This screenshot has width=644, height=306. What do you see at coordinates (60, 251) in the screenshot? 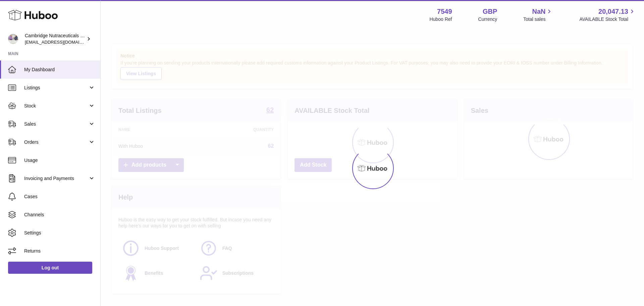
I see `span: Returns` at bounding box center [60, 251].